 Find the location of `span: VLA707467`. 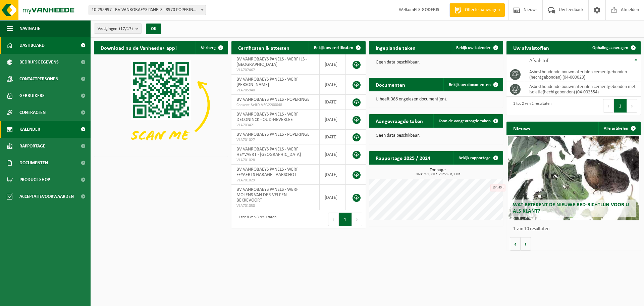

span: VLA707467 is located at coordinates (276, 70).